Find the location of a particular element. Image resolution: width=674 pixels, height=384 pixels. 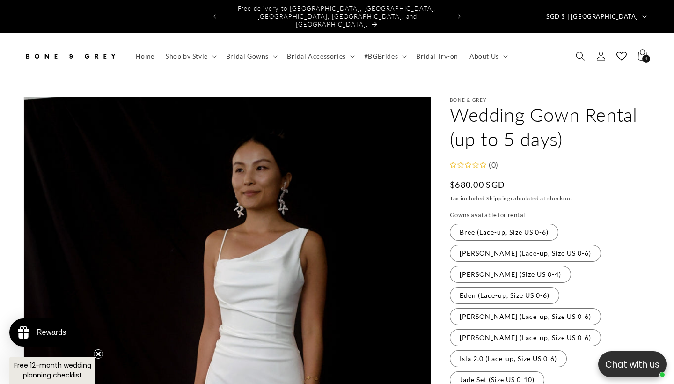

span: Bridal Accessories is located at coordinates (317, 56).